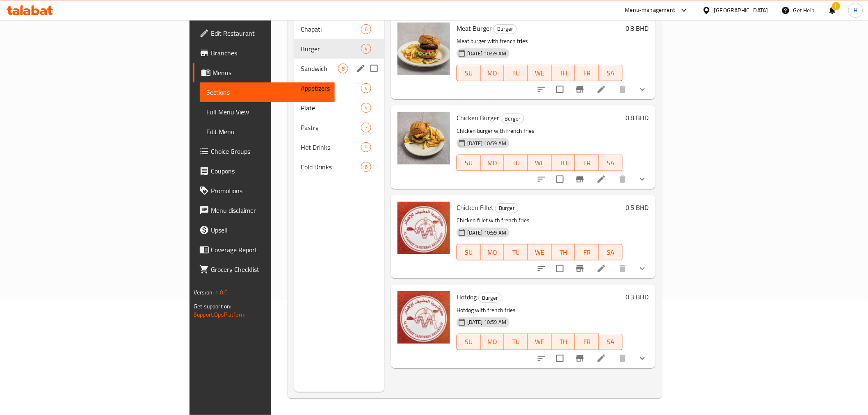 Image resolution: width=868 pixels, height=415 pixels. What do you see at coordinates (564, 73) in the screenshot?
I see `button: TH` at bounding box center [564, 73].